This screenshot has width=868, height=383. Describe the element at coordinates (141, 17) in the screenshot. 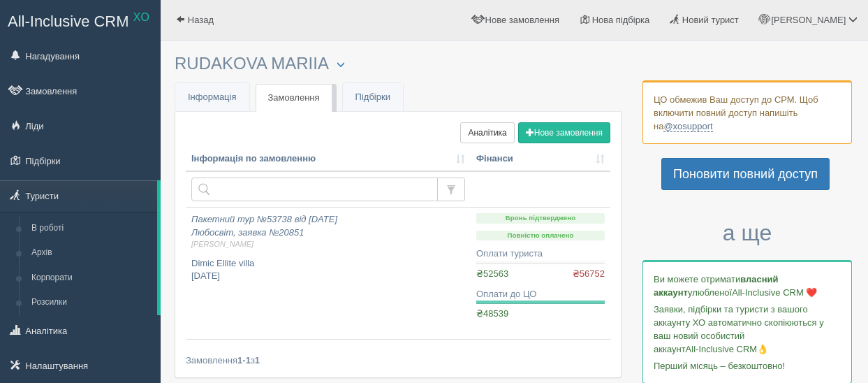

I see `sup: XO` at that location.